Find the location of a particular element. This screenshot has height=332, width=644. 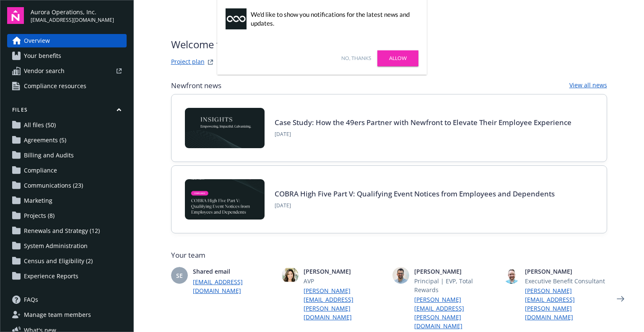

a: Next is located at coordinates (620, 299).